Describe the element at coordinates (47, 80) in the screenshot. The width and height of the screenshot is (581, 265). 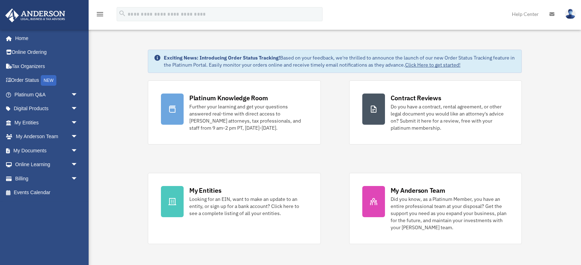
I see `a: Order StatusNEW` at that location.